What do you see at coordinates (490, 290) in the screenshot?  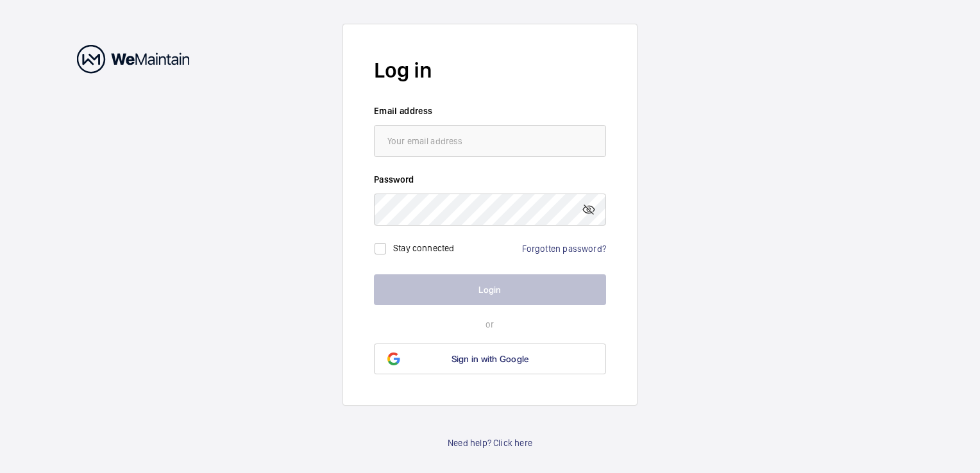 I see `button: Login` at bounding box center [490, 290].